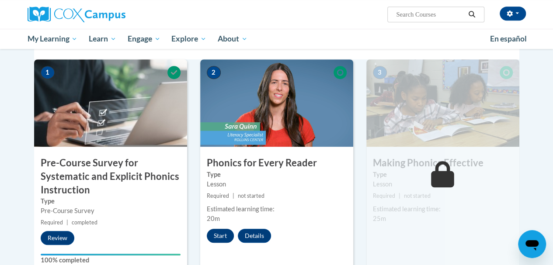 The height and width of the screenshot is (265, 553). I want to click on span: completed, so click(84, 222).